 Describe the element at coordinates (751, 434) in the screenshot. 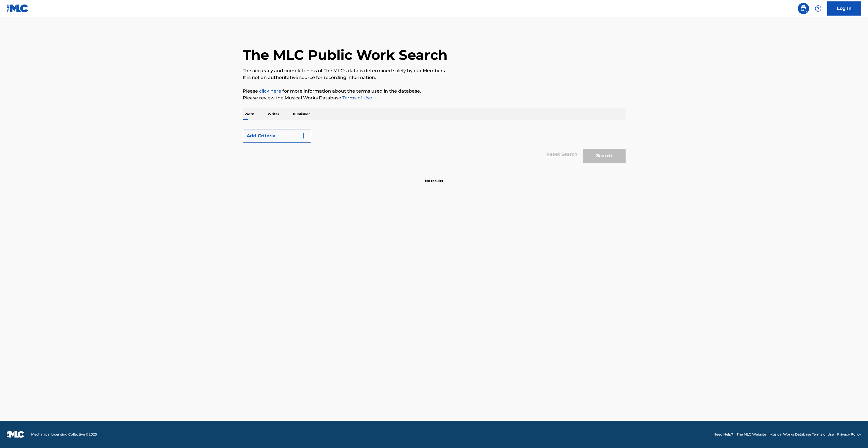

I see `a: The MLC Website` at that location.